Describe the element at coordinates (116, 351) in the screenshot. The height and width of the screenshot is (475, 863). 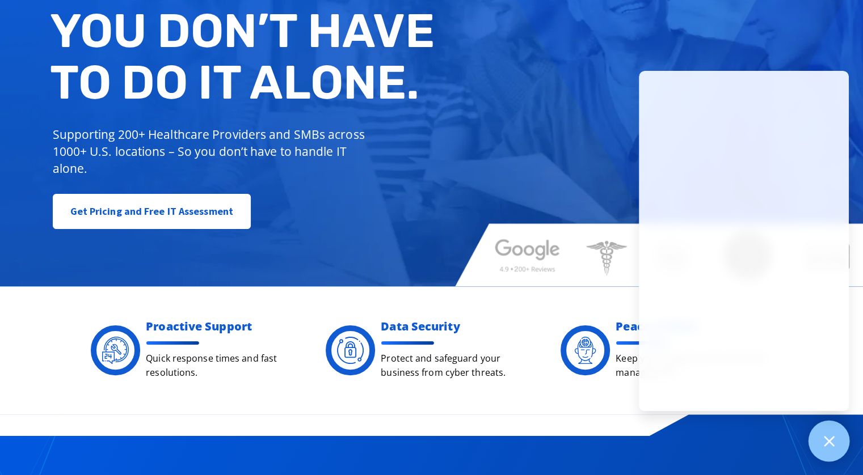
I see `img: Digacore 24 Support` at that location.